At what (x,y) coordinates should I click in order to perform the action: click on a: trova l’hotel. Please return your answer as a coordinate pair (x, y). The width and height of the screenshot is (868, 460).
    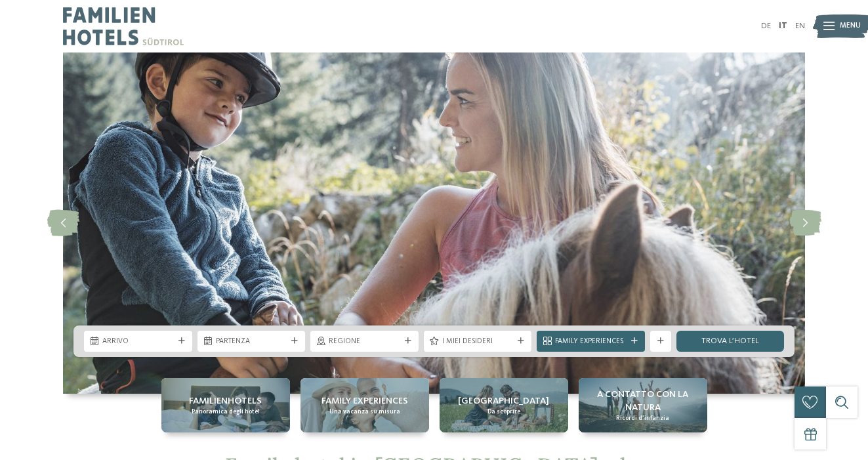
    Looking at the image, I should click on (730, 341).